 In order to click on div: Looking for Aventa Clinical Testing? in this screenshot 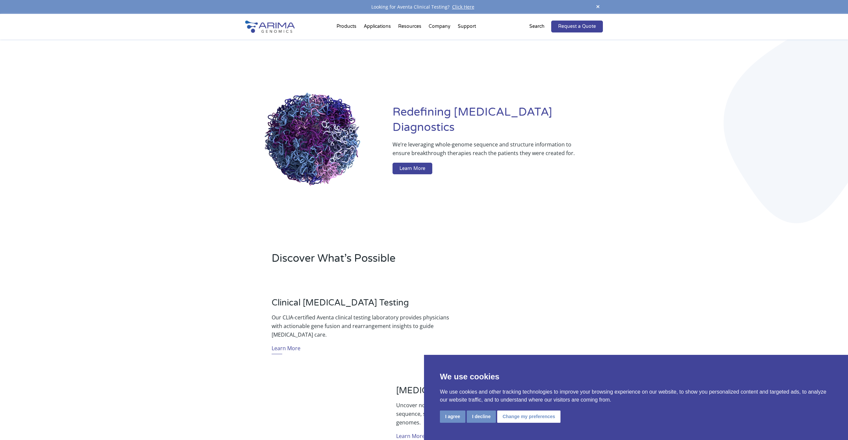, I will do `click(424, 7)`.